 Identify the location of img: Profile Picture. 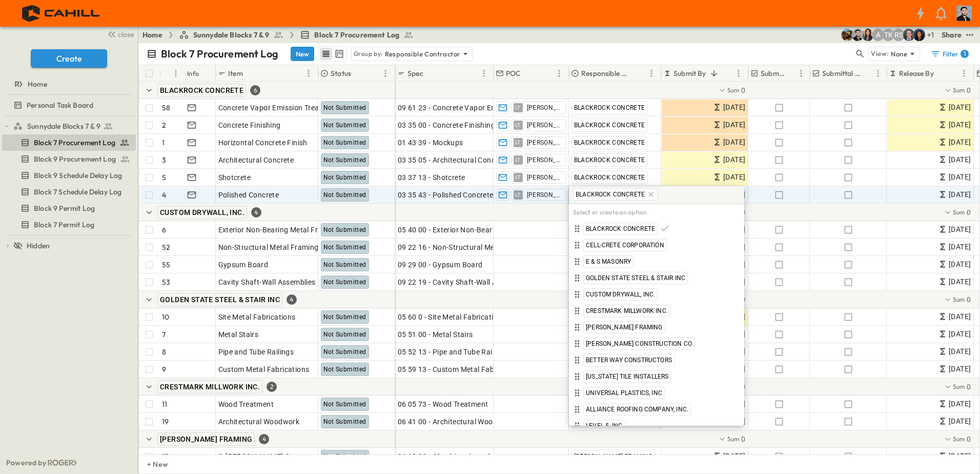
(964, 14).